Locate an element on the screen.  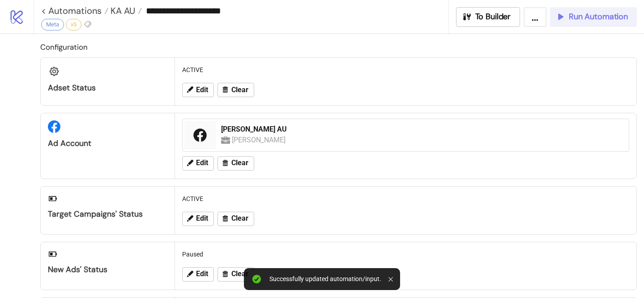
div: Target Campaigns' Status is located at coordinates (108, 214).